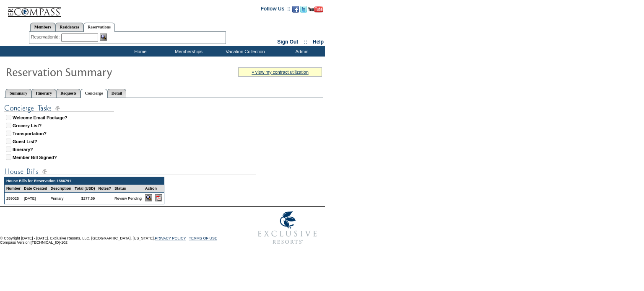  I want to click on a: Members, so click(43, 27).